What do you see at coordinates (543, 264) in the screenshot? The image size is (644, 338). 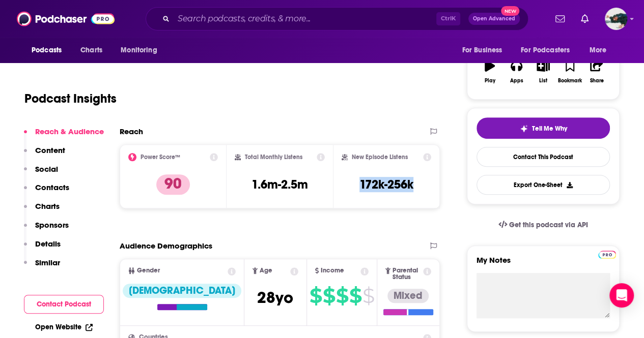 I see `label: My Notes` at bounding box center [543, 264].